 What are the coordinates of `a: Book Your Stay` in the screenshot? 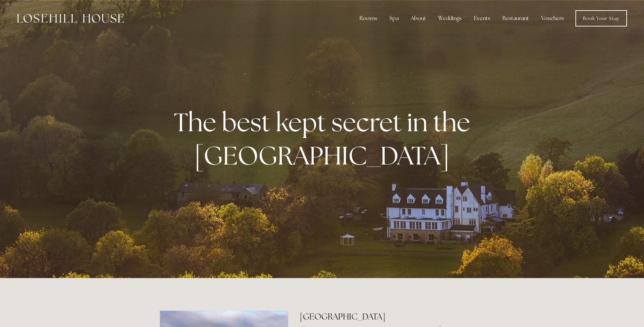 It's located at (601, 19).